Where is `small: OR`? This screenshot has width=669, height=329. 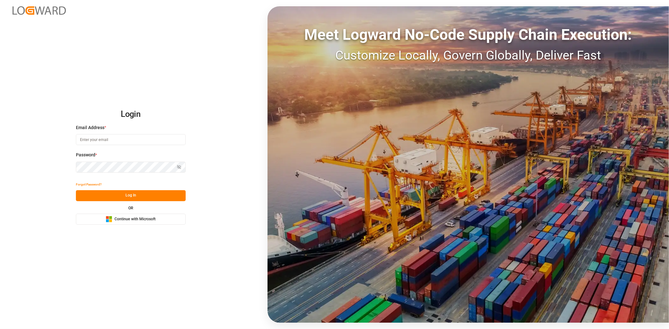
small: OR is located at coordinates (131, 208).